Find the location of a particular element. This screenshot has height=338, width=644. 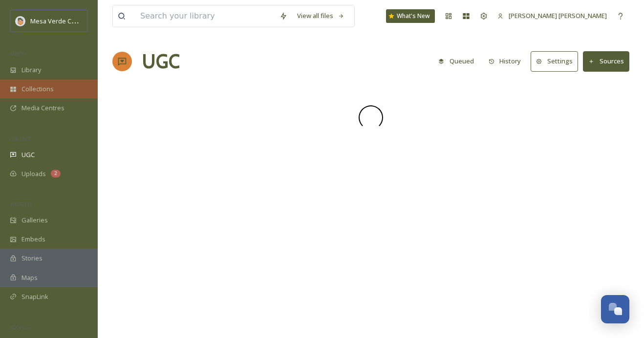

span: Galleries is located at coordinates (34, 220).